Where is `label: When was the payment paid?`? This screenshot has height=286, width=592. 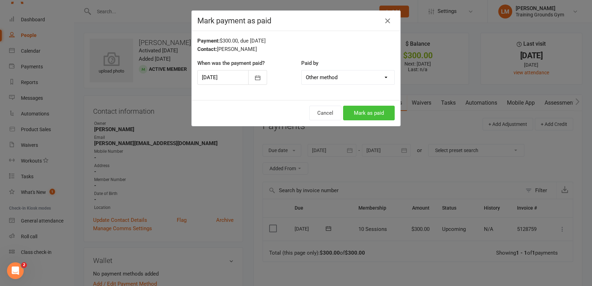
label: When was the payment paid? is located at coordinates (231, 63).